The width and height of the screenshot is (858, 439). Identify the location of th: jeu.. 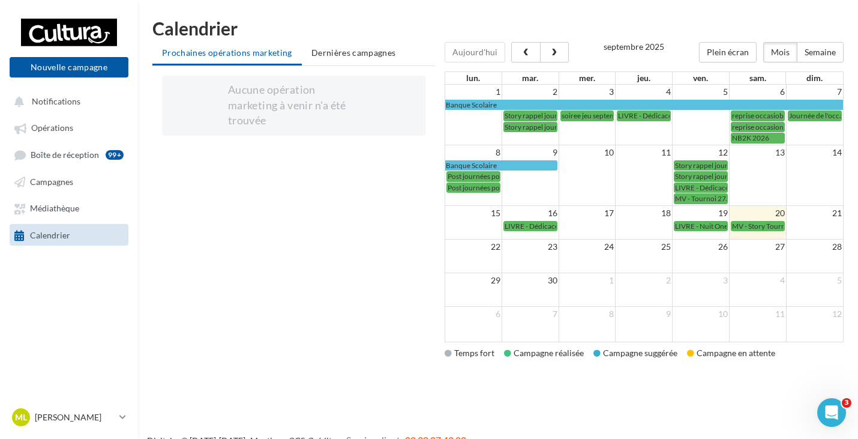
(644, 78).